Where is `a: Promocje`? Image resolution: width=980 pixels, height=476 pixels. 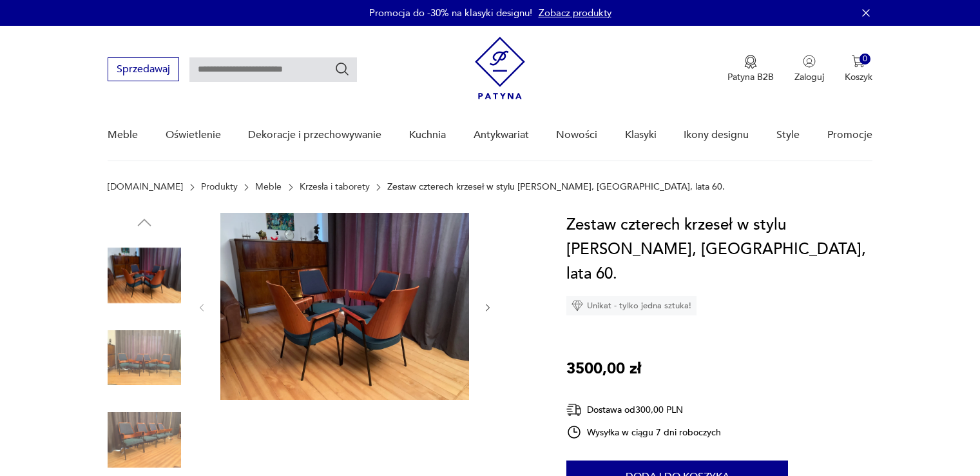
a: Promocje is located at coordinates (850, 135).